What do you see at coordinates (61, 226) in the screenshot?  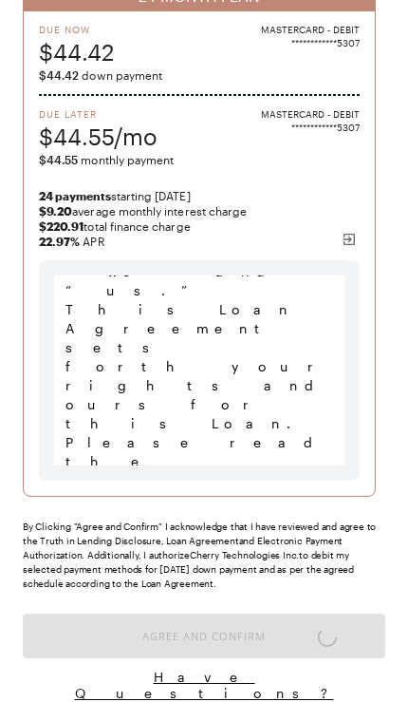 I see `strong: $220.91` at bounding box center [61, 226].